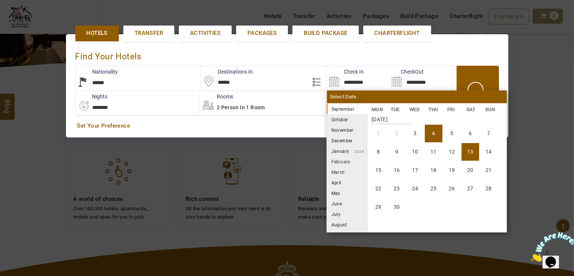  I want to click on span: Build Package, so click(325, 33).